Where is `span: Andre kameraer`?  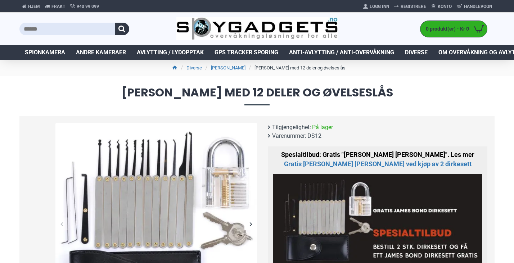 span: Andre kameraer is located at coordinates (101, 53).